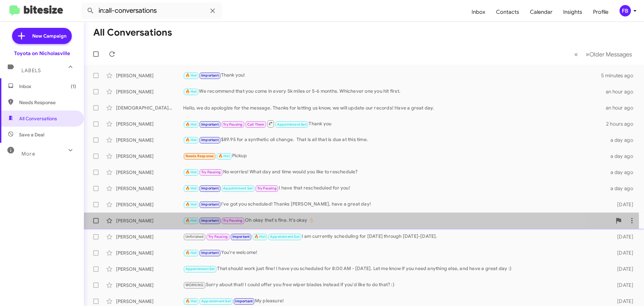 This screenshot has height=306, width=644. What do you see at coordinates (601, 12) in the screenshot?
I see `a: Profile` at bounding box center [601, 12].